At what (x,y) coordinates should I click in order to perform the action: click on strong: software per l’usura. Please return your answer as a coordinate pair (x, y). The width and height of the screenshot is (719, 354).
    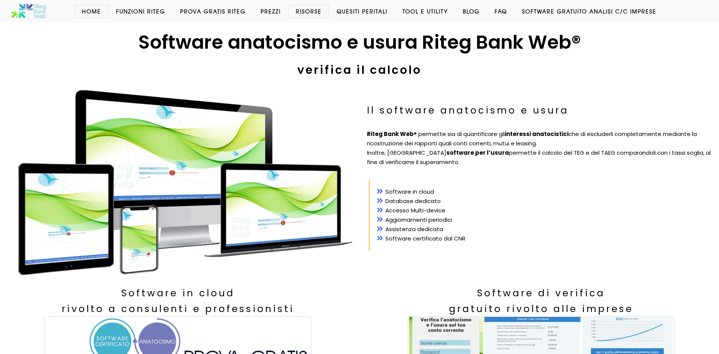
    Looking at the image, I should click on (477, 152).